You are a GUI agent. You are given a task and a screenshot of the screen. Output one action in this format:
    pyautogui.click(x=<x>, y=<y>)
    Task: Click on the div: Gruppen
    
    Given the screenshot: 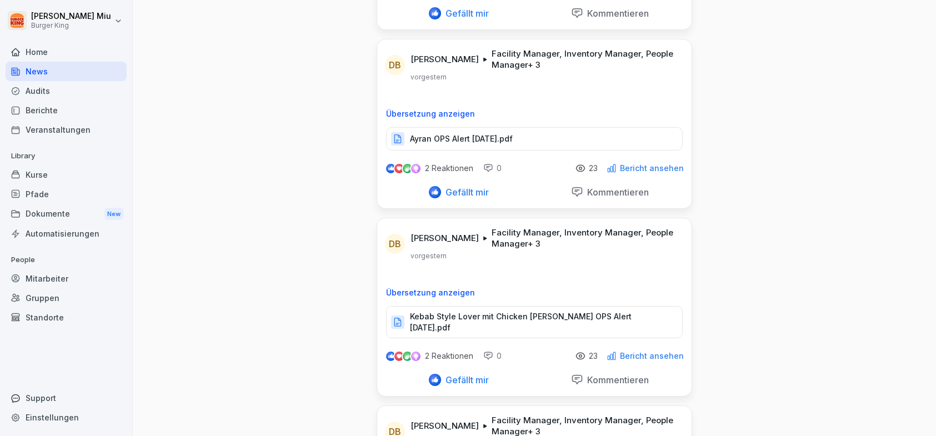 What is the action you would take?
    pyautogui.click(x=66, y=298)
    